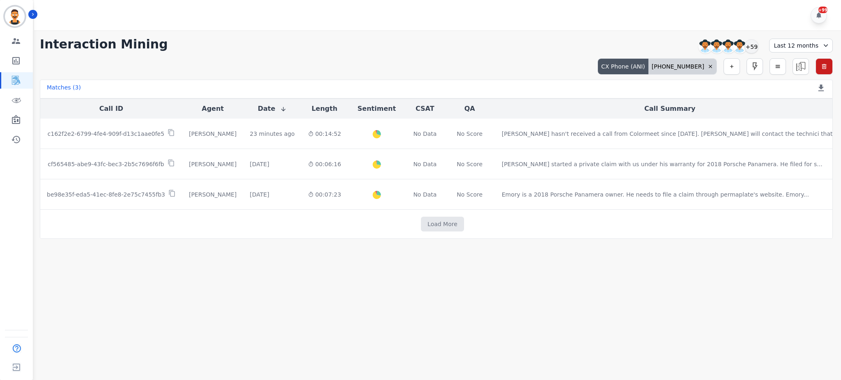 Image resolution: width=841 pixels, height=380 pixels. Describe the element at coordinates (623, 66) in the screenshot. I see `div: CX Phone (ANI)` at that location.